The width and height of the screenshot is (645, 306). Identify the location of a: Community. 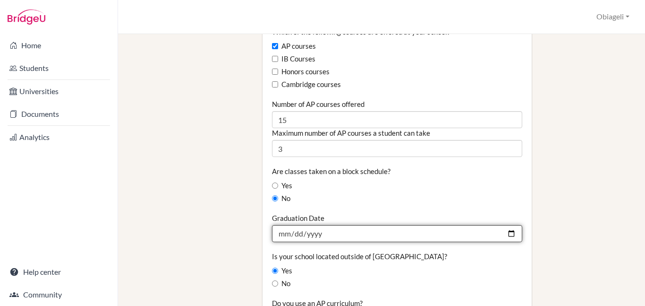
(59, 294).